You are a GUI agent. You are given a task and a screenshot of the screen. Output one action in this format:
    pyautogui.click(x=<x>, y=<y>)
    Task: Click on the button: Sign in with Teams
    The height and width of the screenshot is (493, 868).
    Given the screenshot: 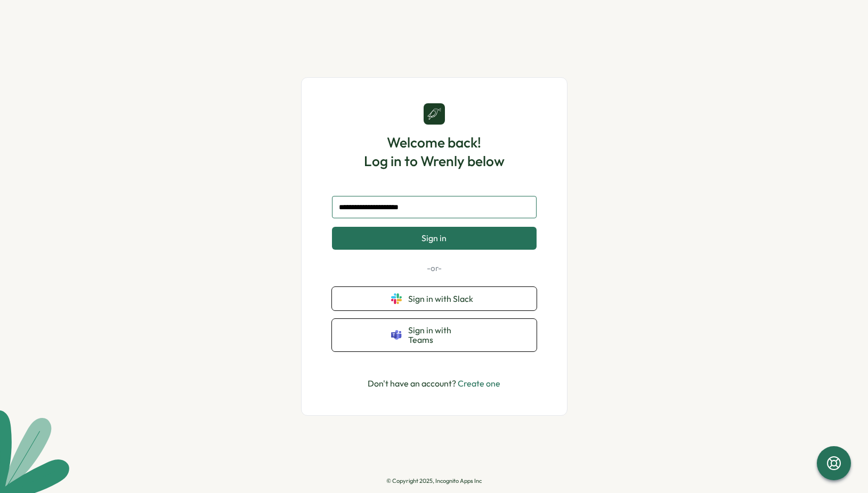 What is the action you would take?
    pyautogui.click(x=434, y=335)
    